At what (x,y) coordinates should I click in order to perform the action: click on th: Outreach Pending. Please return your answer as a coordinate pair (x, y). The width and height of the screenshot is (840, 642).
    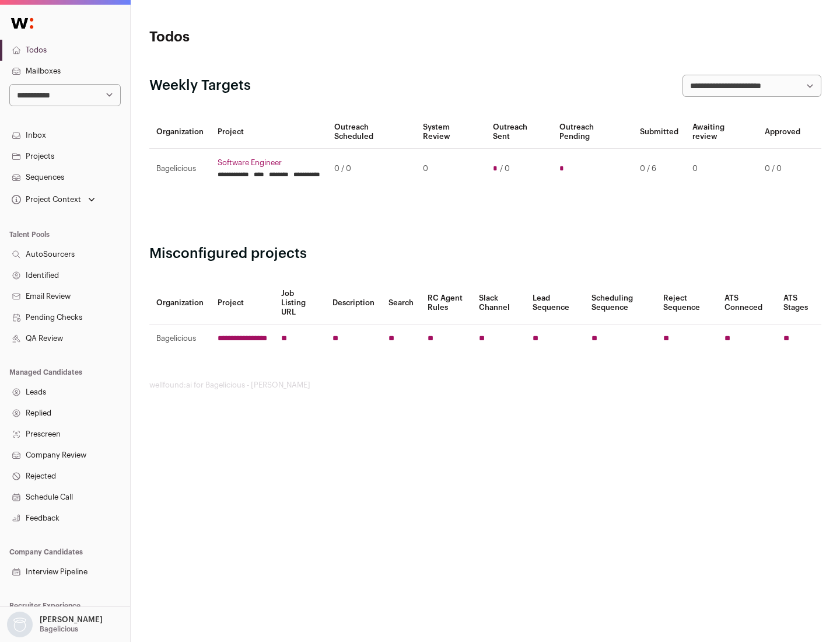
    Looking at the image, I should click on (592, 132).